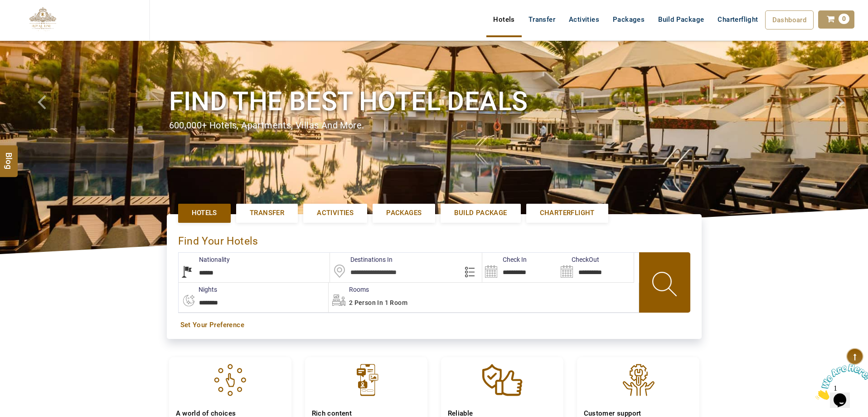 The height and width of the screenshot is (417, 868). What do you see at coordinates (481, 213) in the screenshot?
I see `span: Build Package` at bounding box center [481, 213].